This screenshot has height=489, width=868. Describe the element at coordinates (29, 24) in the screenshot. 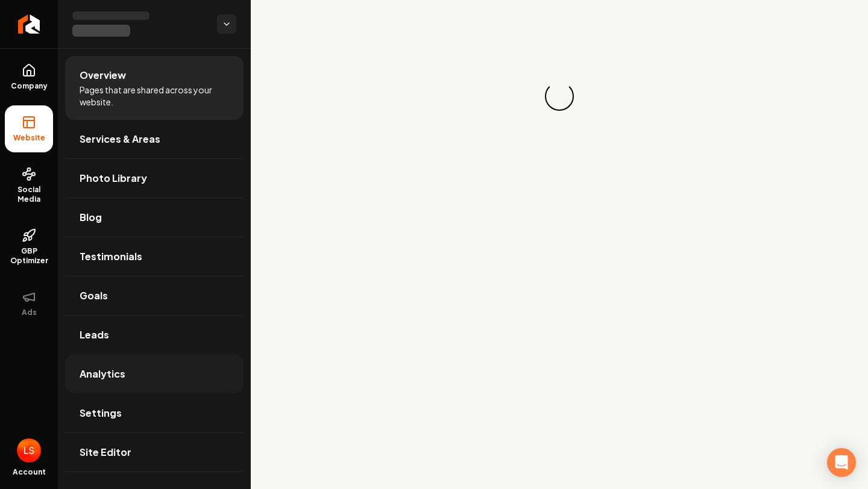

I see `img: Rebolt Logo` at that location.